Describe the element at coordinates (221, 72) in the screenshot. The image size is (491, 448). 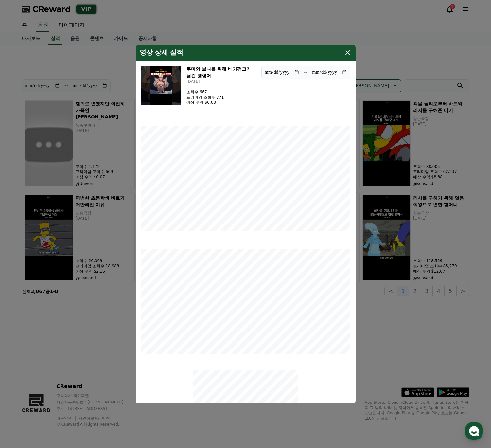
I see `h3: 쿠마와 보니를 위해 베가펑크가 남긴 명령어` at that location.